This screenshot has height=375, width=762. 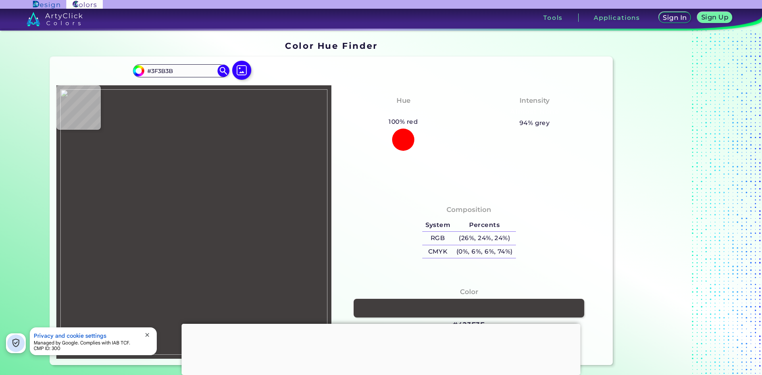 I want to click on h3: Red, so click(x=403, y=112).